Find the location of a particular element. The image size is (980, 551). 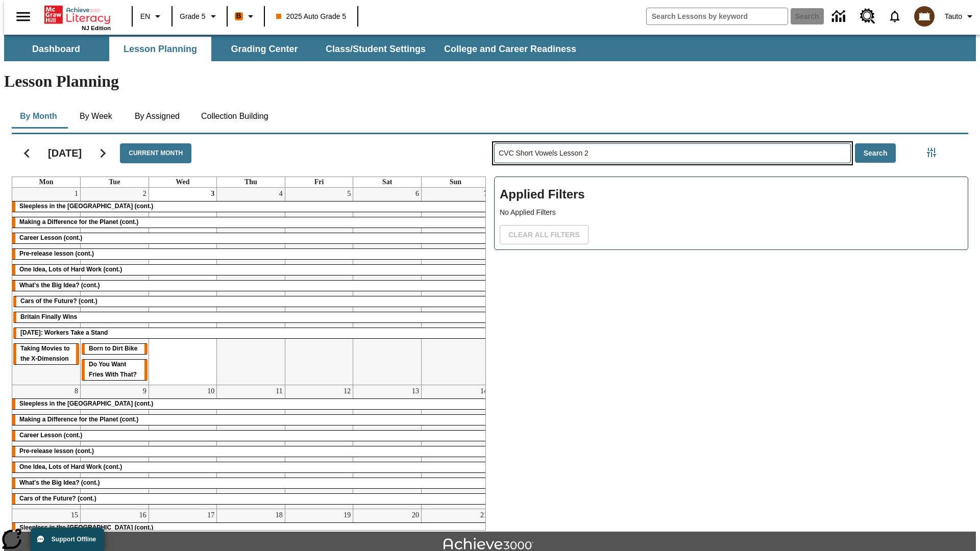

div: Born to Dirt Bike is located at coordinates (114, 349).